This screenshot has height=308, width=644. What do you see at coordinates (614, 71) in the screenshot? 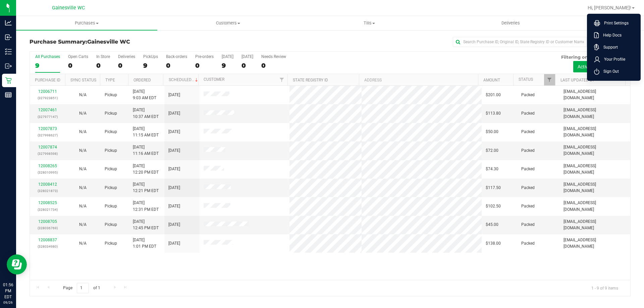
I see `li: Sign Out` at bounding box center [614, 71].